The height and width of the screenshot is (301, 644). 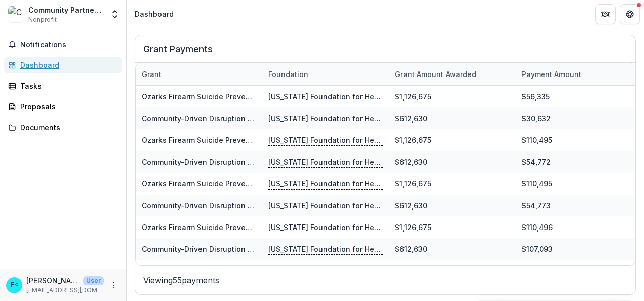 What do you see at coordinates (578, 249) in the screenshot?
I see `div: $107,093` at bounding box center [578, 249].